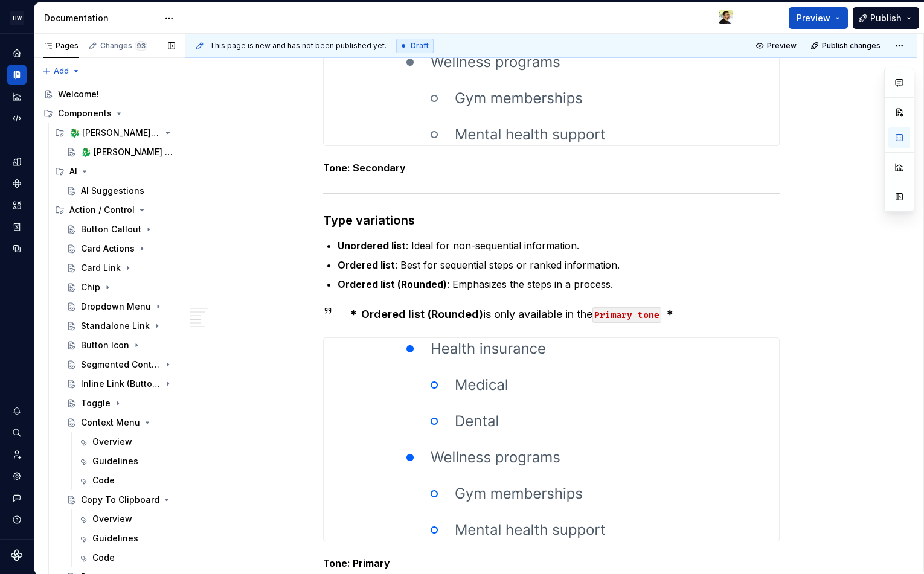 This screenshot has width=924, height=574. I want to click on a: Supernova Logo, so click(17, 555).